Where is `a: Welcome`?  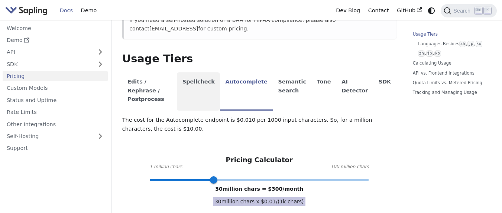 a: Welcome is located at coordinates (55, 28).